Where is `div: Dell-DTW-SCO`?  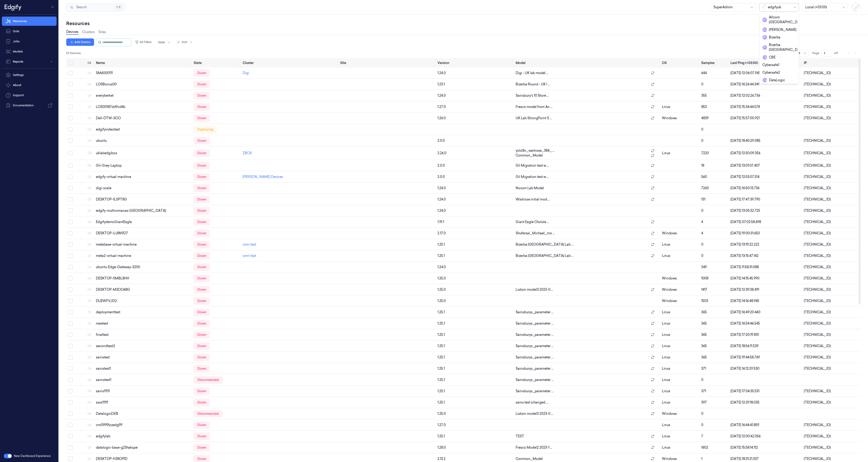 div: Dell-DTW-SCO is located at coordinates (143, 118).